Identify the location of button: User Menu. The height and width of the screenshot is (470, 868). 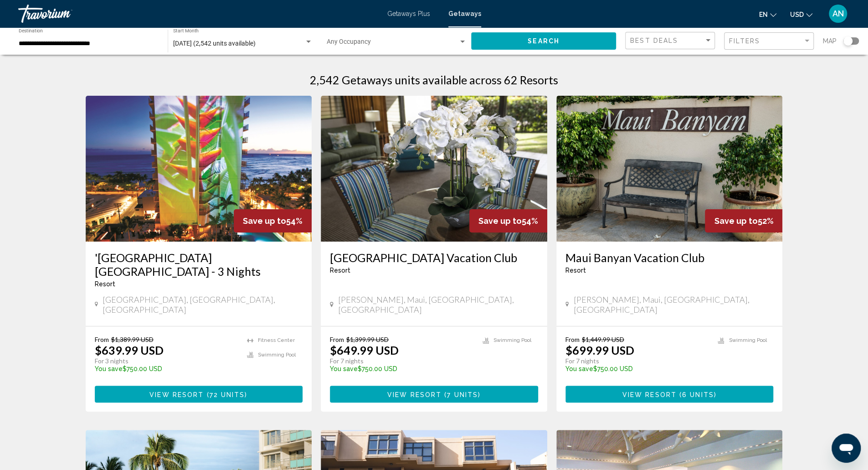
(838, 14).